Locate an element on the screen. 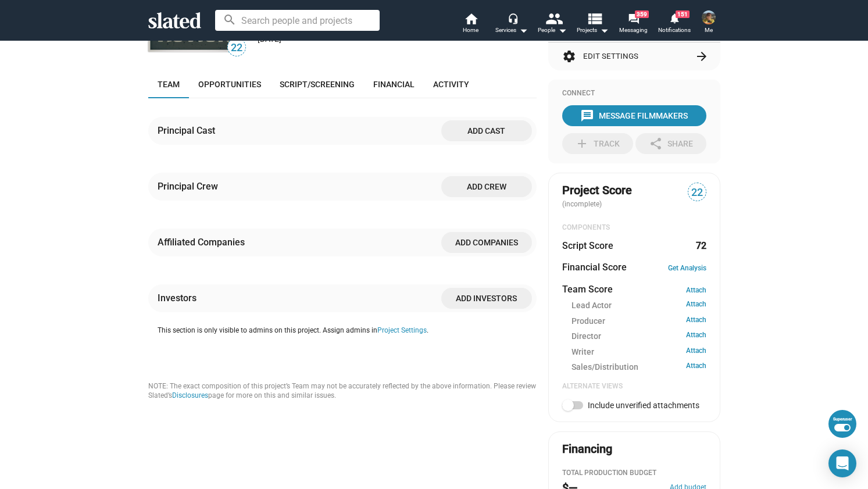 Image resolution: width=868 pixels, height=489 pixels. div: Track is located at coordinates (597, 144).